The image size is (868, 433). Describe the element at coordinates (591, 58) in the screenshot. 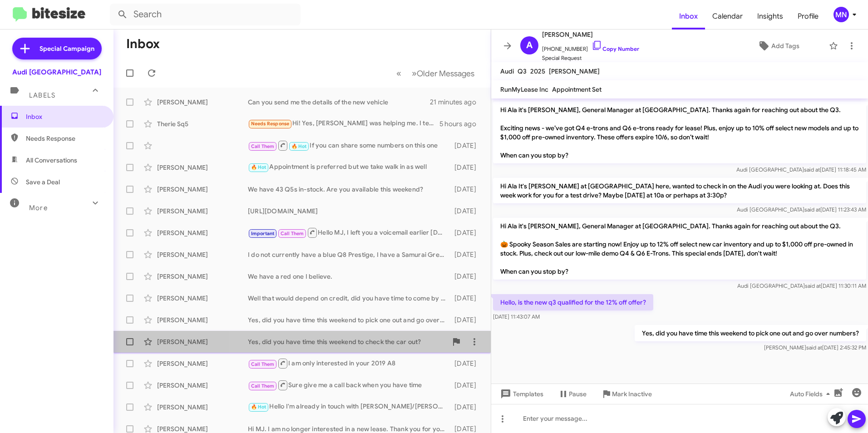

I see `span: Special Request` at that location.